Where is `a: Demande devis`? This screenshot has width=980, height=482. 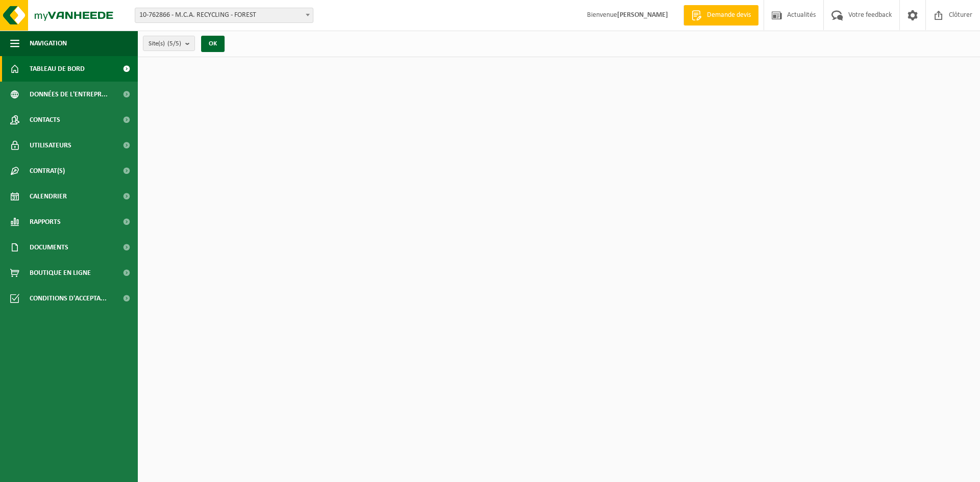 a: Demande devis is located at coordinates (721, 15).